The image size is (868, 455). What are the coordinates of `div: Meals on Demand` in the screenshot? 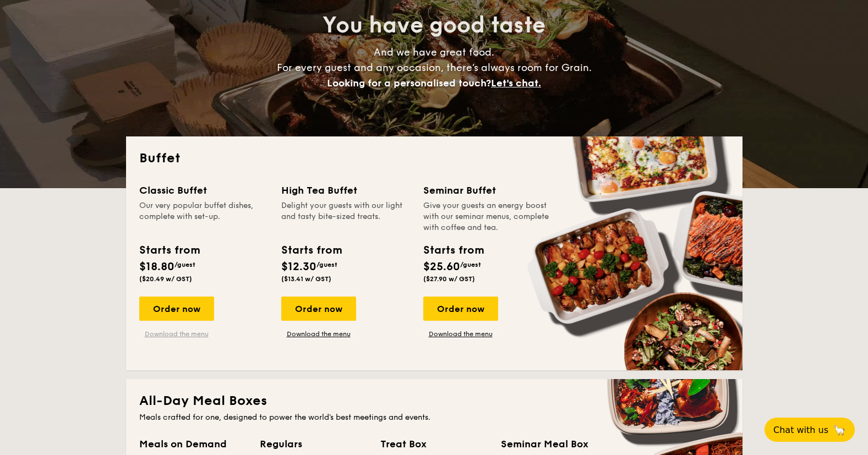 It's located at (193, 444).